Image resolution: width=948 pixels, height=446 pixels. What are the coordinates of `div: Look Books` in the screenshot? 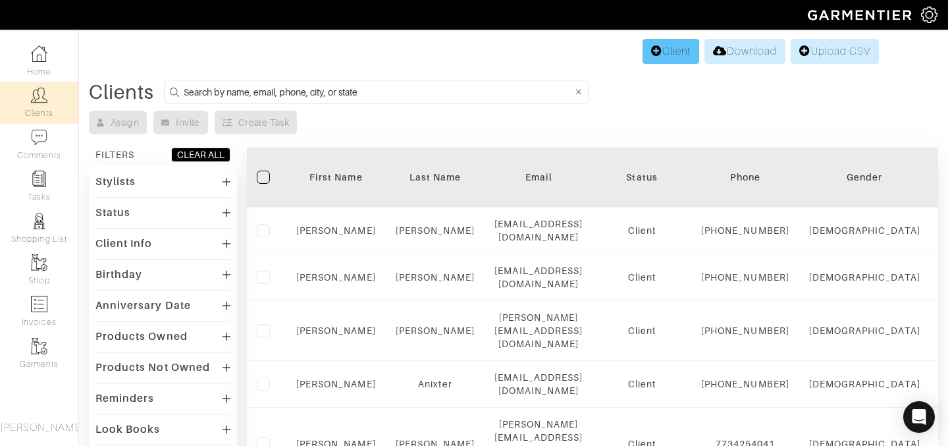 It's located at (128, 429).